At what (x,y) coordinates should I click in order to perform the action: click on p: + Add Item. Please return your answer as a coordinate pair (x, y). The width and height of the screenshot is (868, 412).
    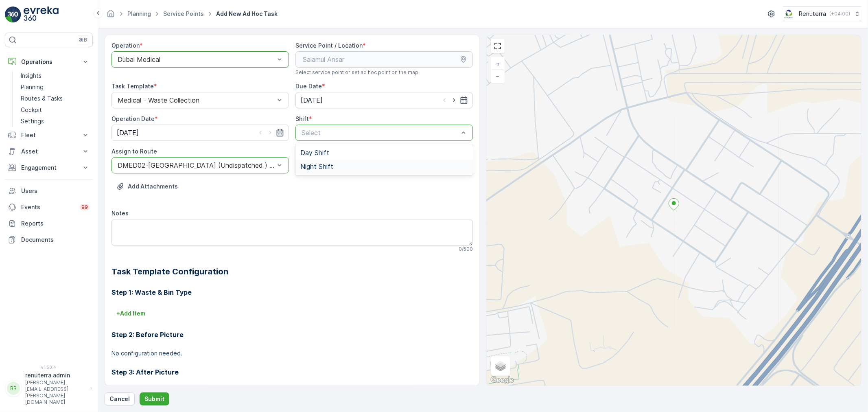
    Looking at the image, I should click on (131, 313).